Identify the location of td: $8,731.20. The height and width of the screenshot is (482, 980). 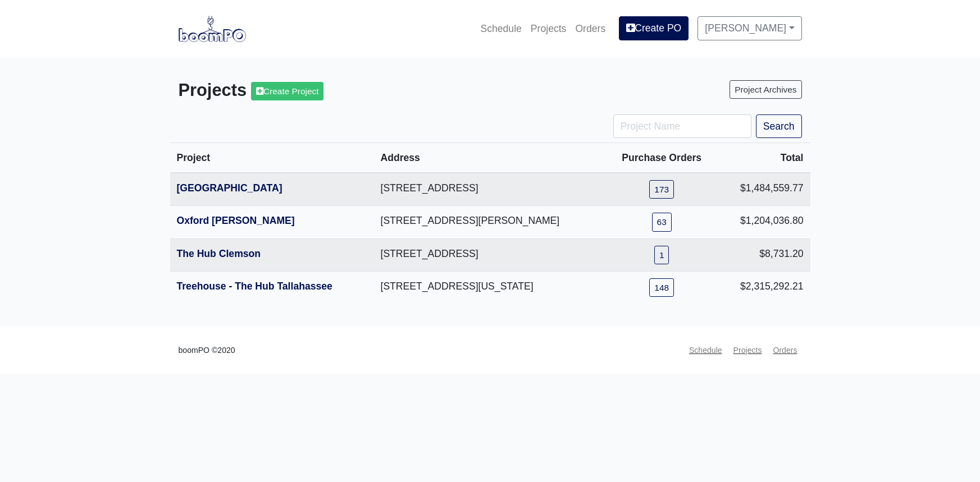
(764, 255).